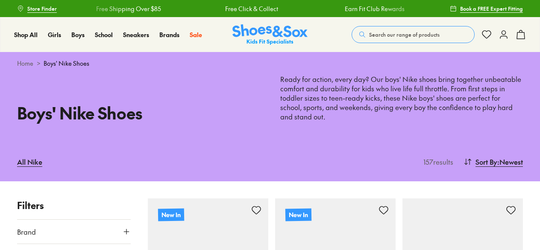 The image size is (540, 250). I want to click on span: Shop All, so click(26, 35).